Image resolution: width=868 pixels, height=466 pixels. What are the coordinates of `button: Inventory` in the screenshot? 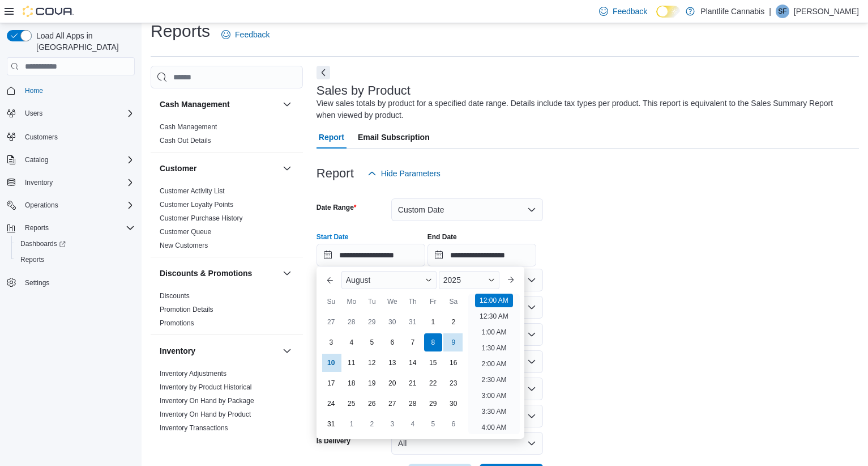 It's located at (39, 182).